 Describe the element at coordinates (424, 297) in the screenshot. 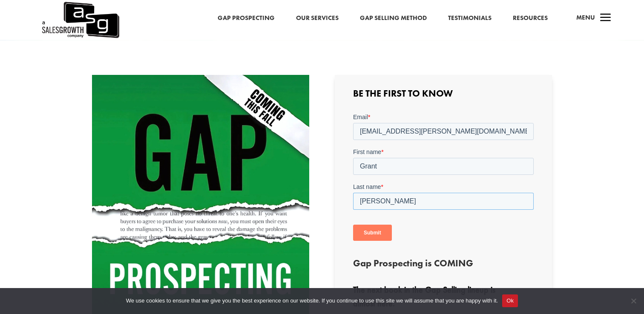

I see `strong: The next book in the Gap Selling lineup is almost here.` at that location.